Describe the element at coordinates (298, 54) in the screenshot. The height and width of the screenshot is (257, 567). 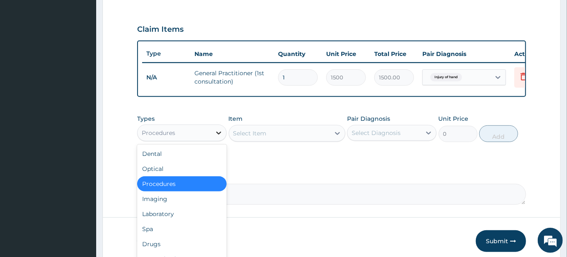
I see `th: Quantity` at that location.